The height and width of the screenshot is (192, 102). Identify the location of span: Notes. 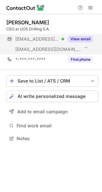
(56, 139).